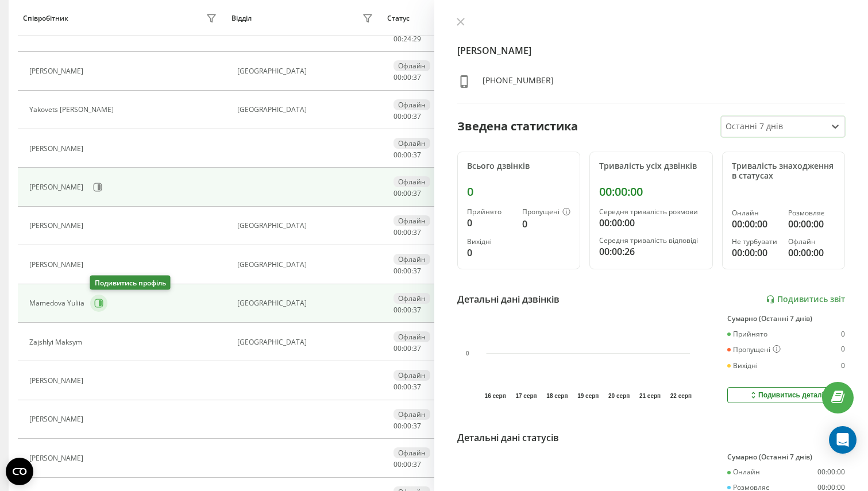 The height and width of the screenshot is (491, 868). Describe the element at coordinates (518, 126) in the screenshot. I see `div: Зведена статистика` at that location.